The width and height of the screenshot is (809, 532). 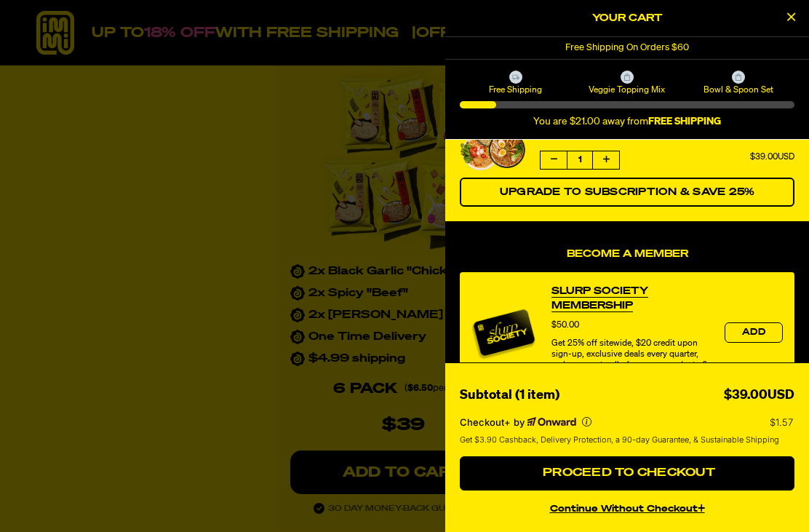 I want to click on span: Bowl & Spoon Set, so click(x=739, y=89).